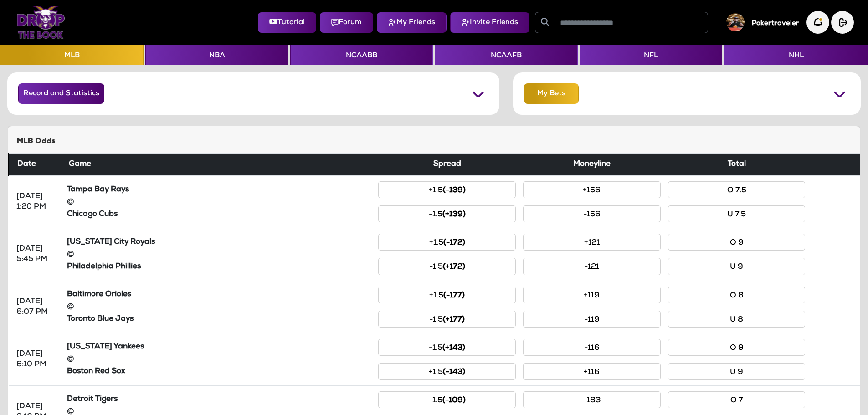 The width and height of the screenshot is (868, 415). Describe the element at coordinates (96, 371) in the screenshot. I see `strong: Boston Red Sox` at that location.